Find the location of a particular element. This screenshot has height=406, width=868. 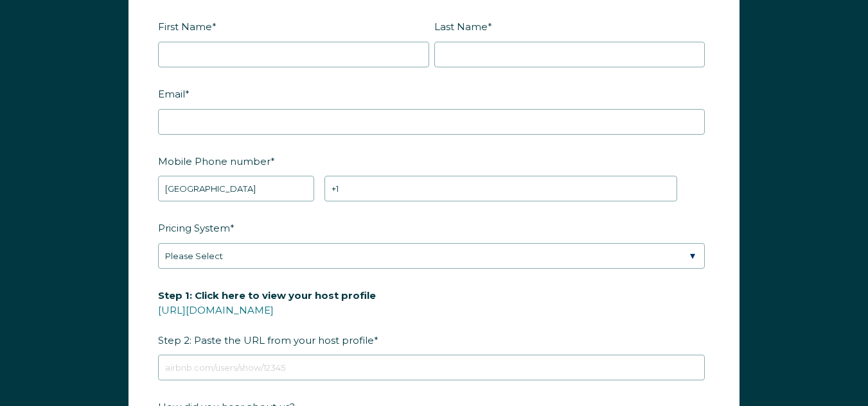

span: Email is located at coordinates (172, 94).